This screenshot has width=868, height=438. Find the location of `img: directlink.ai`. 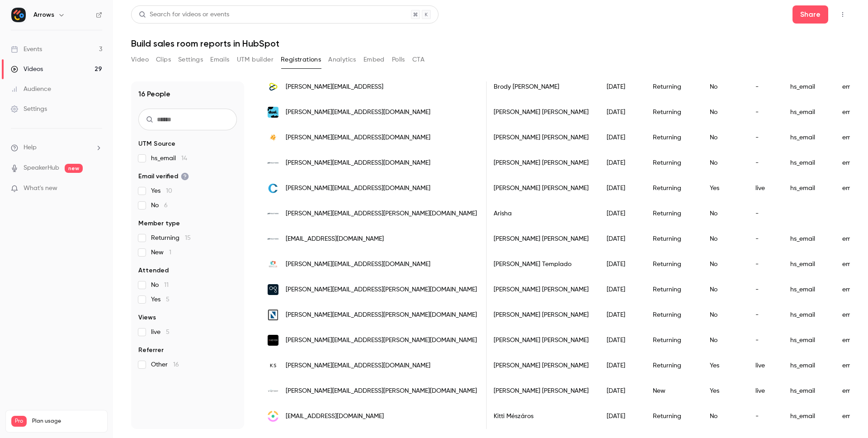

img: directlink.ai is located at coordinates (273, 87).